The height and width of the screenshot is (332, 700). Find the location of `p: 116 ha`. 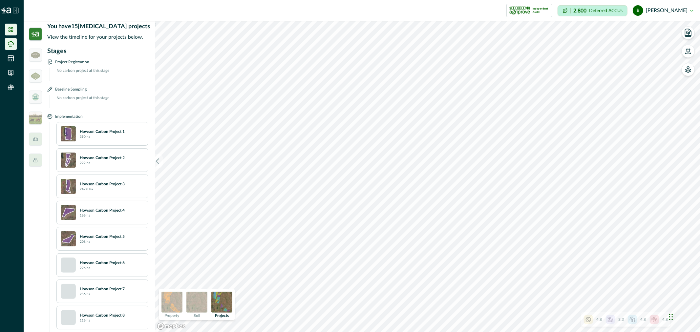

p: 116 ha is located at coordinates (85, 321).